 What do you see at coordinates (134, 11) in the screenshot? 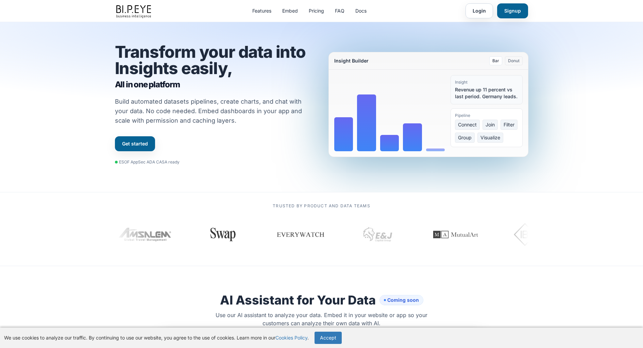
I see `img: bipeye-logo` at bounding box center [134, 11].